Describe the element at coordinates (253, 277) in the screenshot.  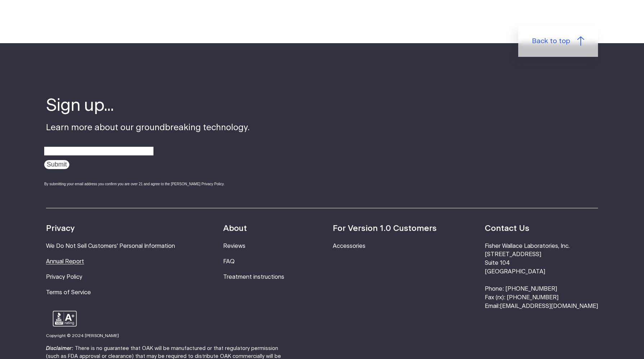
I see `a: Treatment instructions` at that location.